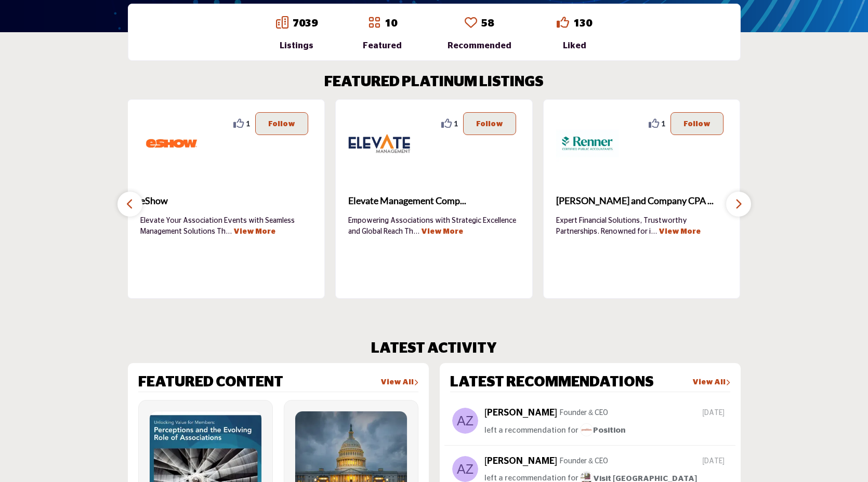 This screenshot has height=482, width=868. Describe the element at coordinates (602, 430) in the screenshot. I see `span: Position` at that location.